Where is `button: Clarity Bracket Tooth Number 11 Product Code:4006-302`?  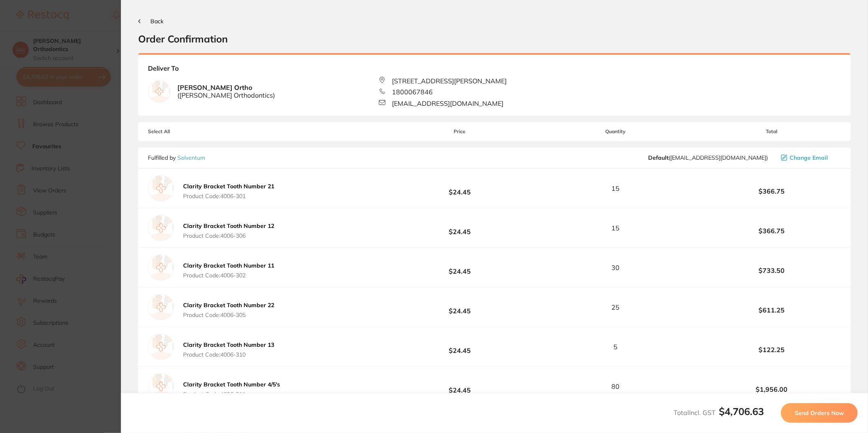
button: Clarity Bracket Tooth Number 11 Product Code:4006-302 is located at coordinates (228, 270).